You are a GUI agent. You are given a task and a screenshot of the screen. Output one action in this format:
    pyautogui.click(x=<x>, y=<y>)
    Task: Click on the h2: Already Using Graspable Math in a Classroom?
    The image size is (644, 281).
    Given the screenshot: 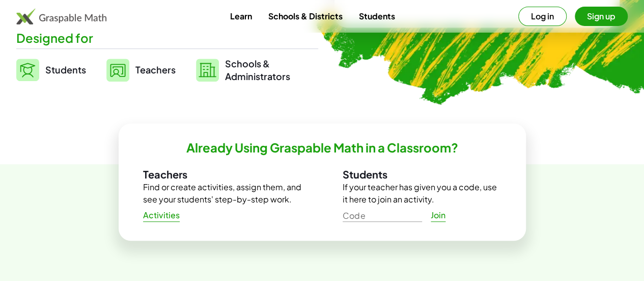 What is the action you would take?
    pyautogui.click(x=322, y=147)
    